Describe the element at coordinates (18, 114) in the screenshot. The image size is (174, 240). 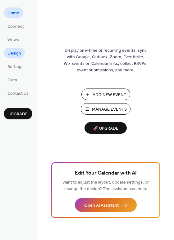
I see `span: Upgrade` at that location.